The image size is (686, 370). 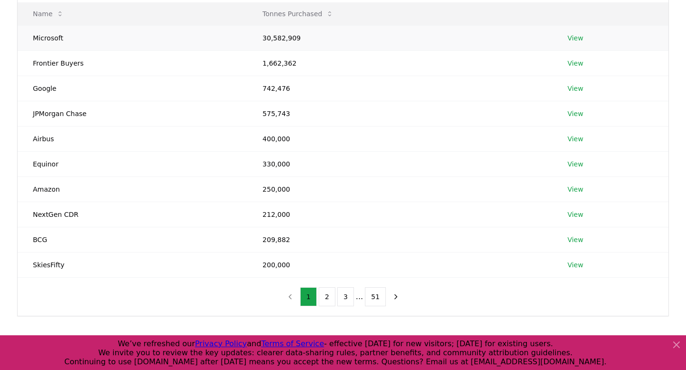 What do you see at coordinates (132, 38) in the screenshot?
I see `td: Microsoft` at bounding box center [132, 38].